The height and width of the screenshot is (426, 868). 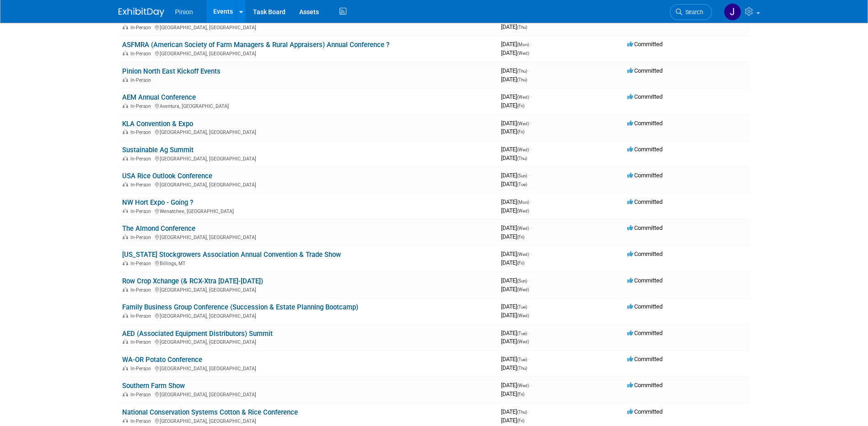 What do you see at coordinates (153, 386) in the screenshot?
I see `a: Southern Farm Show` at bounding box center [153, 386].